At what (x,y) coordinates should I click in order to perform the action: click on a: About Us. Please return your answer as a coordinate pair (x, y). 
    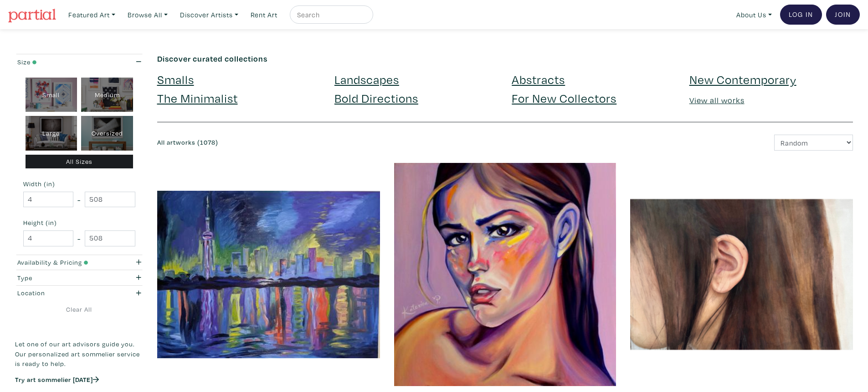
    Looking at the image, I should click on (754, 15).